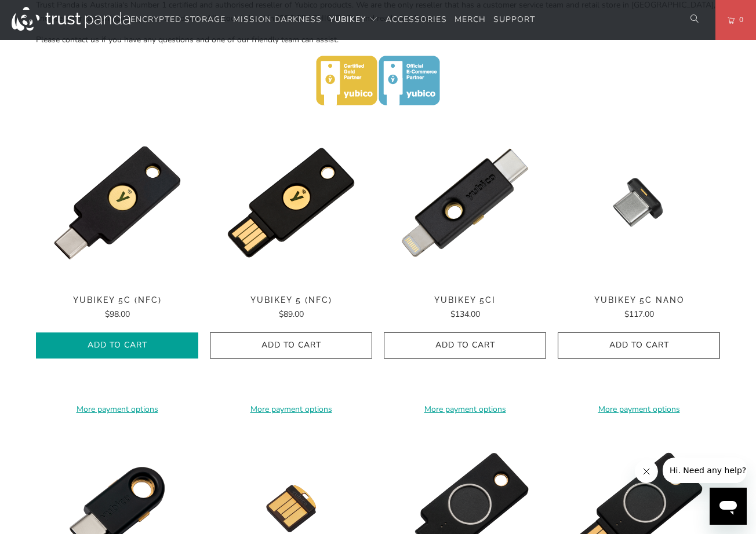 The image size is (756, 534). I want to click on span: Support, so click(514, 20).